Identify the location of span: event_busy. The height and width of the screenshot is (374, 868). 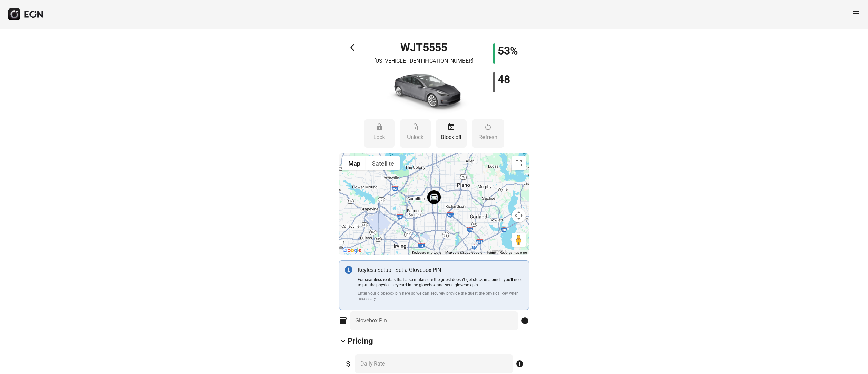
(451, 127).